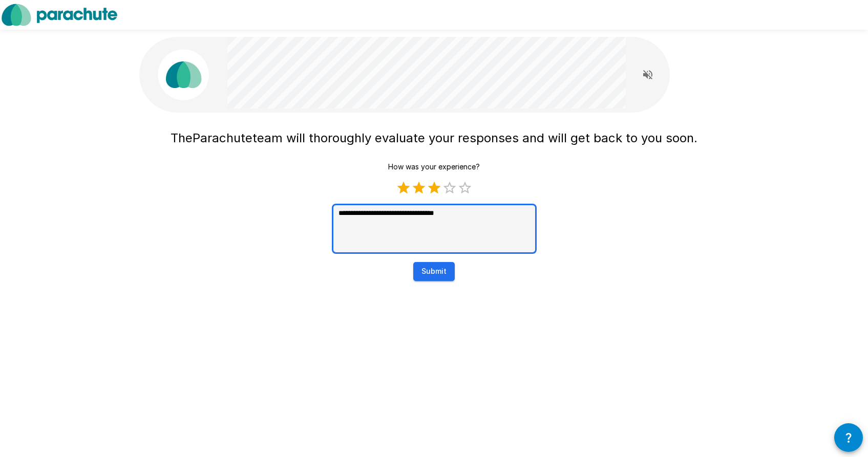  What do you see at coordinates (648, 74) in the screenshot?
I see `button: Read questions aloud` at bounding box center [648, 74].